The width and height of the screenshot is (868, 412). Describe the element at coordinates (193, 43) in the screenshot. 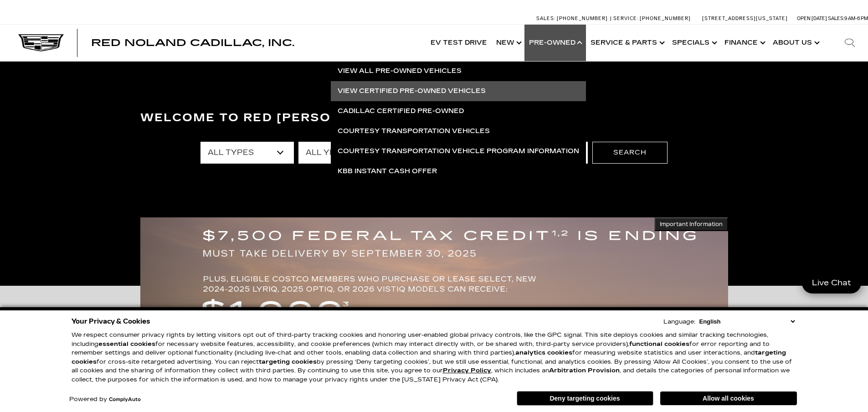

I see `span: Red Noland Cadillac, Inc.` at that location.